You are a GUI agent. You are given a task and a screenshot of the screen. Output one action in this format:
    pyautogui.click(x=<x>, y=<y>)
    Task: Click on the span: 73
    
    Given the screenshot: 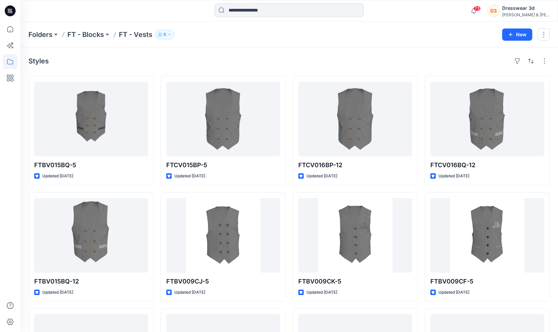 What is the action you would take?
    pyautogui.click(x=477, y=8)
    